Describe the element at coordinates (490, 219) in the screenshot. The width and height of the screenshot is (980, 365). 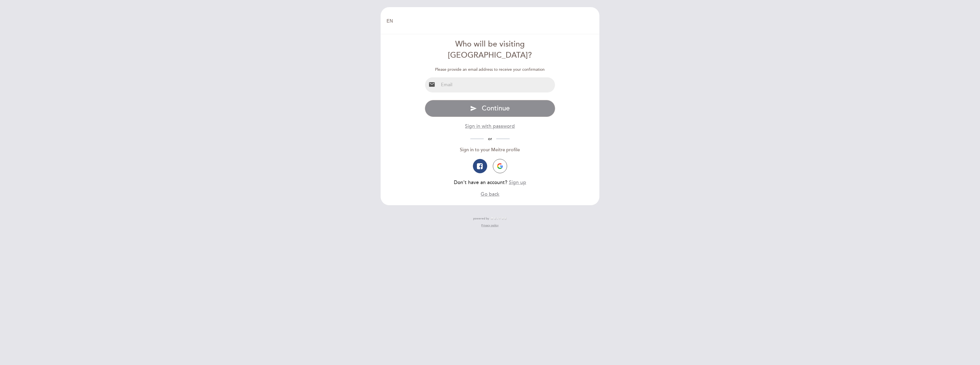
I see `a: powered by` at that location.